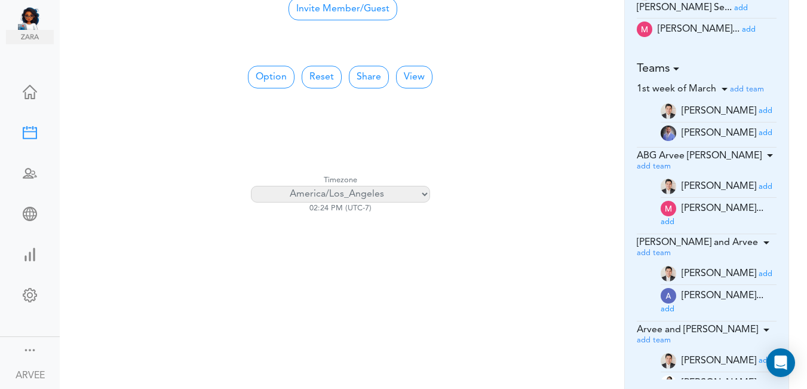  What do you see at coordinates (719, 301) in the screenshot?
I see `li: a.banaga@unified-accounting.com` at bounding box center [719, 301].